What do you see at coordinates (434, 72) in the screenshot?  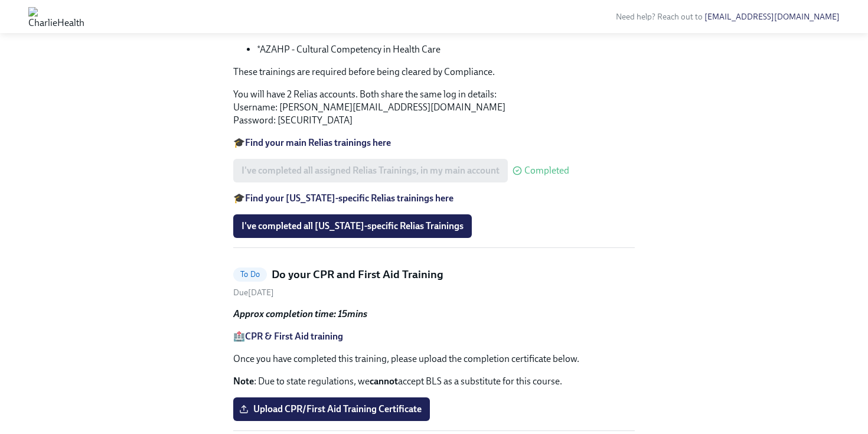 I see `p: These trainings are required before being cleared by Compliance.` at bounding box center [434, 72].